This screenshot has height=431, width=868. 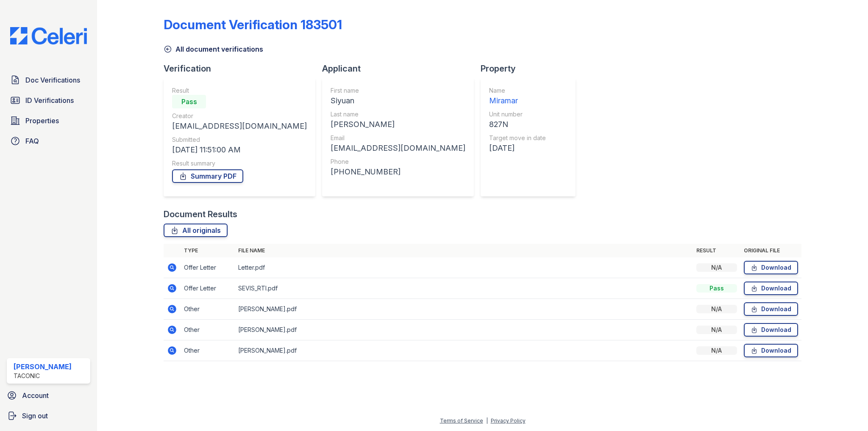 I want to click on th: File name, so click(x=463, y=251).